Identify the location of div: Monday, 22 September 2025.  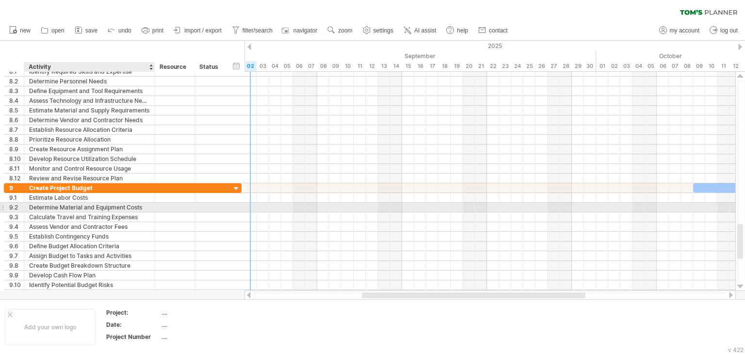
(493, 66).